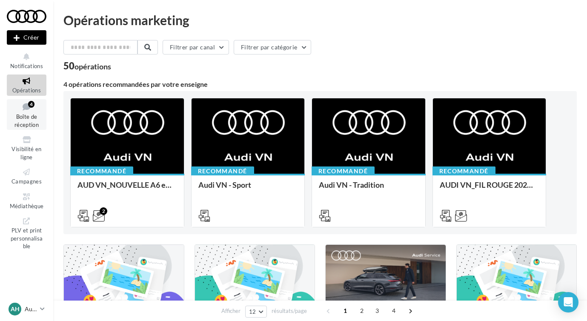 The width and height of the screenshot is (587, 321). Describe the element at coordinates (231, 311) in the screenshot. I see `span: Afficher` at that location.